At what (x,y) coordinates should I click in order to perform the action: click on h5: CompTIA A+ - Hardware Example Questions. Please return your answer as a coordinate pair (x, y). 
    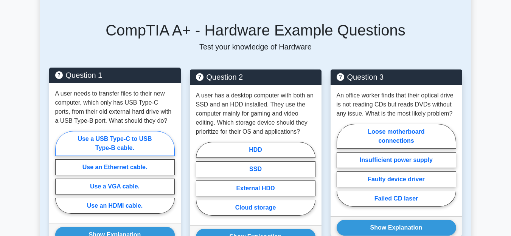
    Looking at the image, I should click on (255, 30).